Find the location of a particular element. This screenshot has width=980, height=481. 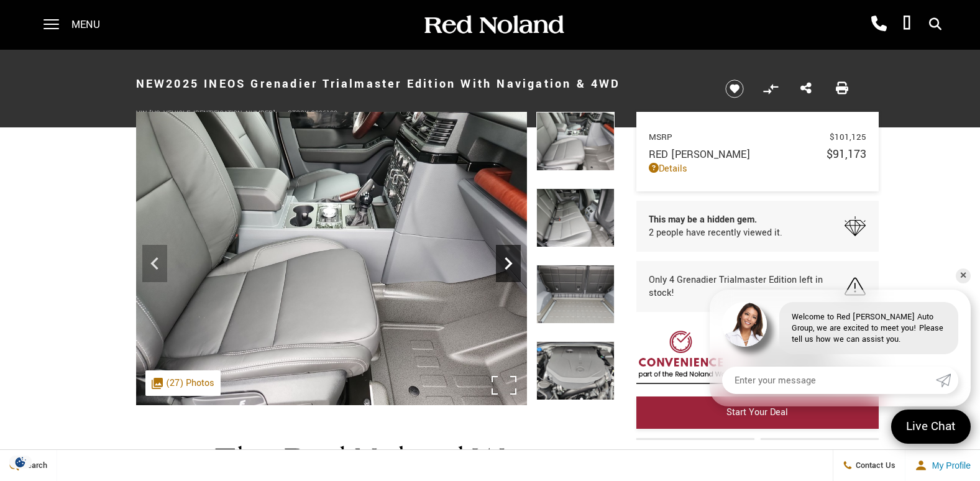

span: $91,173 is located at coordinates (847, 154).